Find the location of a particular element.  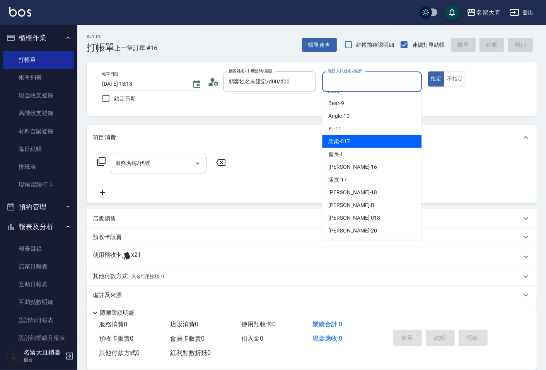

div: 預收卡販賣 is located at coordinates (311, 237).